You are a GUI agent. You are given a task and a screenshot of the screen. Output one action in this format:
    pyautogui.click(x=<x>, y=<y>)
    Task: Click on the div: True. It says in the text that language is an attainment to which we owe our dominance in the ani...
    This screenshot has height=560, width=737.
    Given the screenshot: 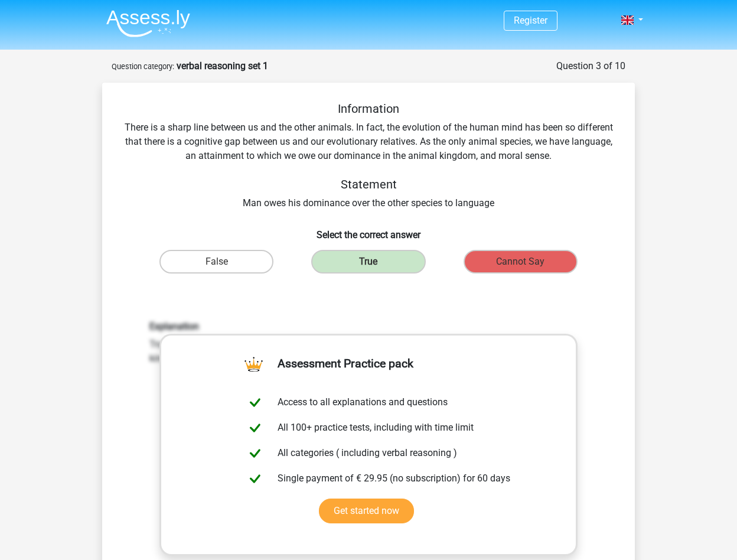 What is the action you would take?
    pyautogui.click(x=369, y=343)
    